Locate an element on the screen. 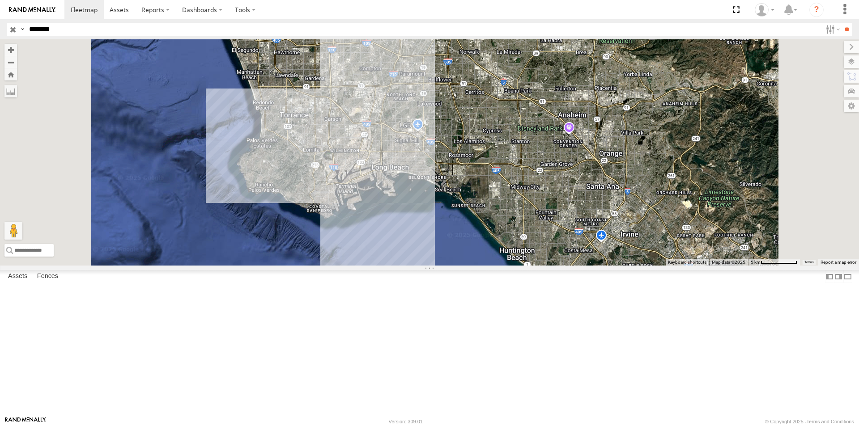 The width and height of the screenshot is (859, 426). button: Drag Pegman onto the map to open Street View is located at coordinates (13, 231).